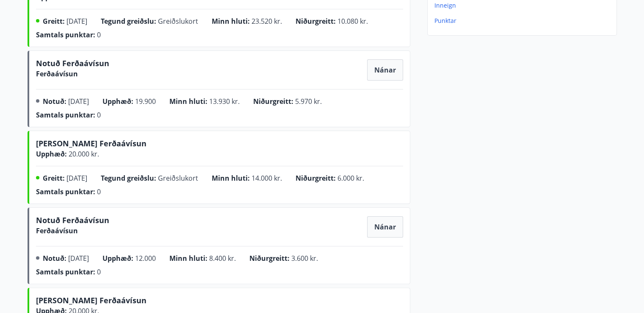 The width and height of the screenshot is (644, 313). What do you see at coordinates (83, 154) in the screenshot?
I see `span: 20.000 kr.` at bounding box center [83, 154].